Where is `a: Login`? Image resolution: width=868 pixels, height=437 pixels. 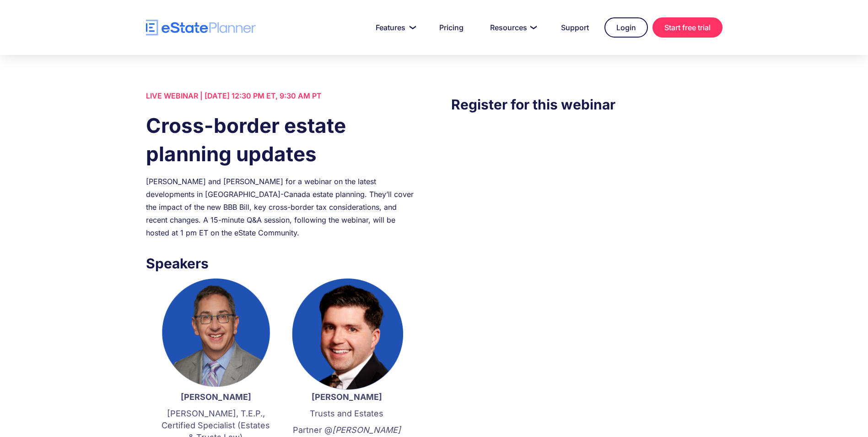
a: Login is located at coordinates (626, 27).